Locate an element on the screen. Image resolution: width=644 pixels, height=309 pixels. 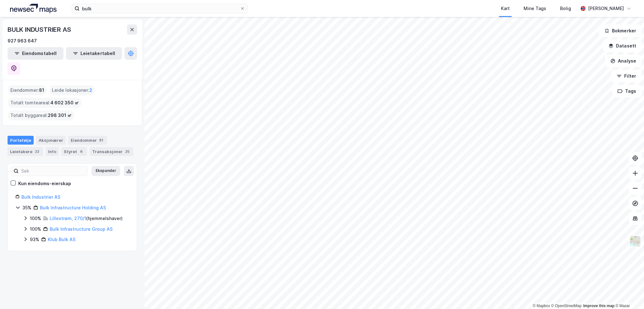
span: 2 is located at coordinates (91, 90).